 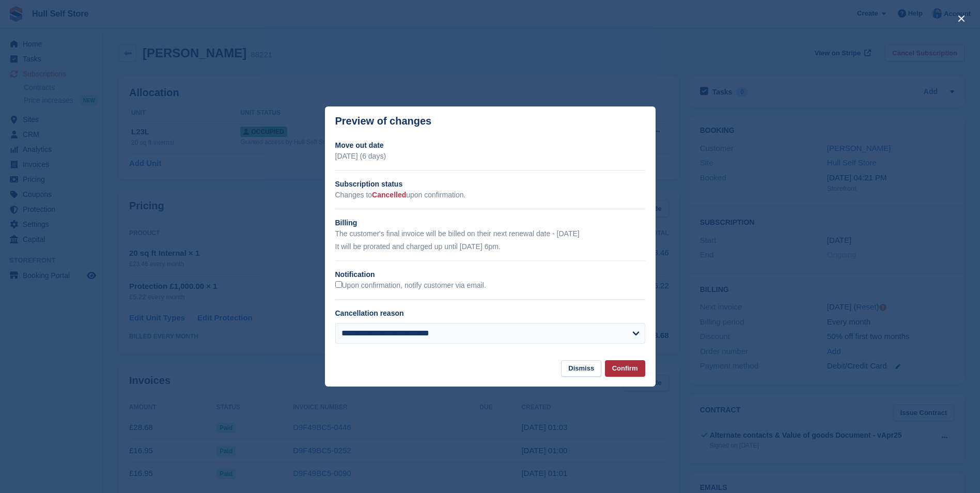 I want to click on input: Upon confirmation, notify customer via email., so click(x=339, y=285).